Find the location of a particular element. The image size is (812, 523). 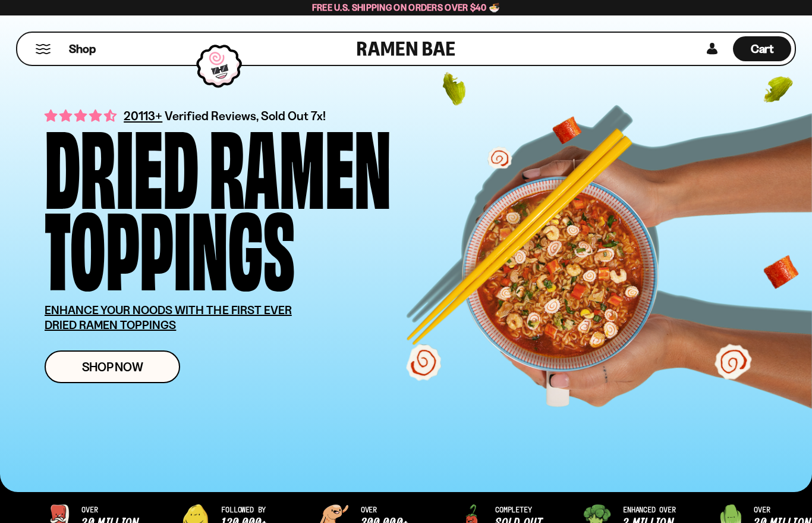

span: Shop Now is located at coordinates (112, 366).